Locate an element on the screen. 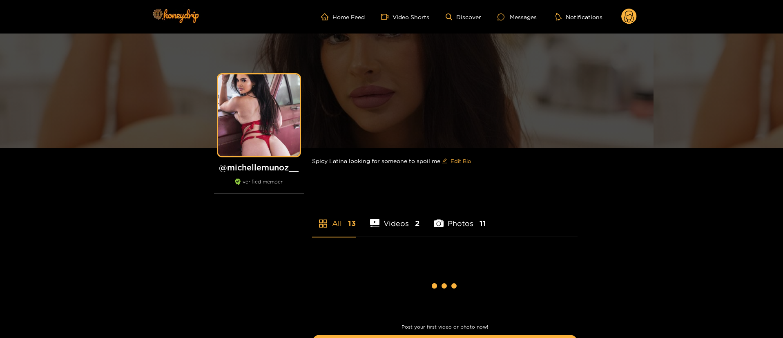  a: Discover is located at coordinates (463, 17).